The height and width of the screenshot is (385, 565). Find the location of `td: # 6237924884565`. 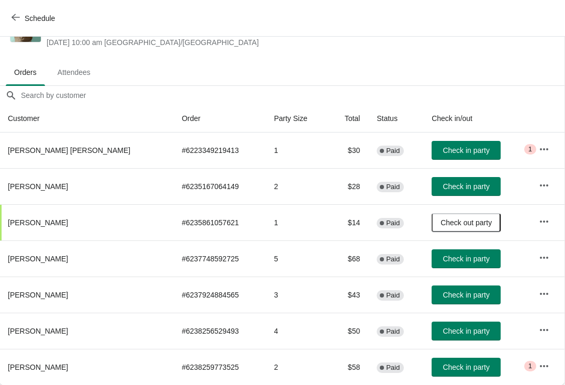

td: # 6237924884565 is located at coordinates (219, 294).